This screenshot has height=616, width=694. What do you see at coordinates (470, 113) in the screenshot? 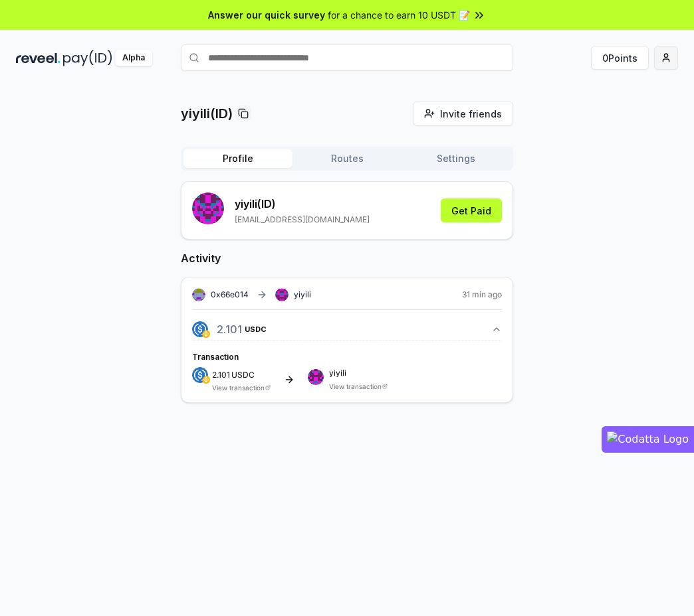
I see `span: Invite friends` at bounding box center [470, 113].